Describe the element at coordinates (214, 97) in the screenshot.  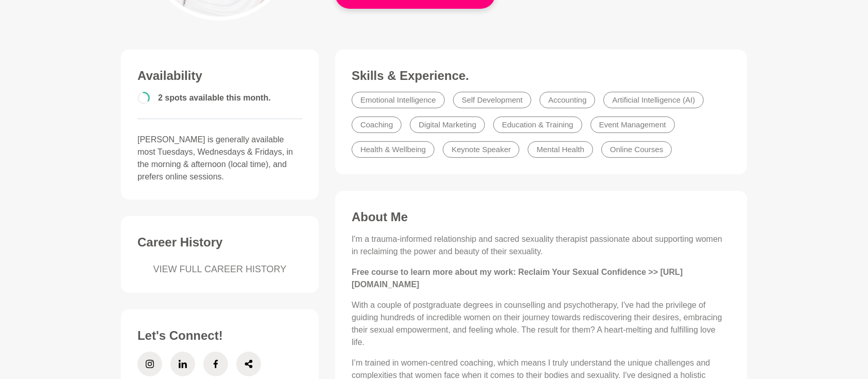
I see `span: 2 spots available this month.` at that location.